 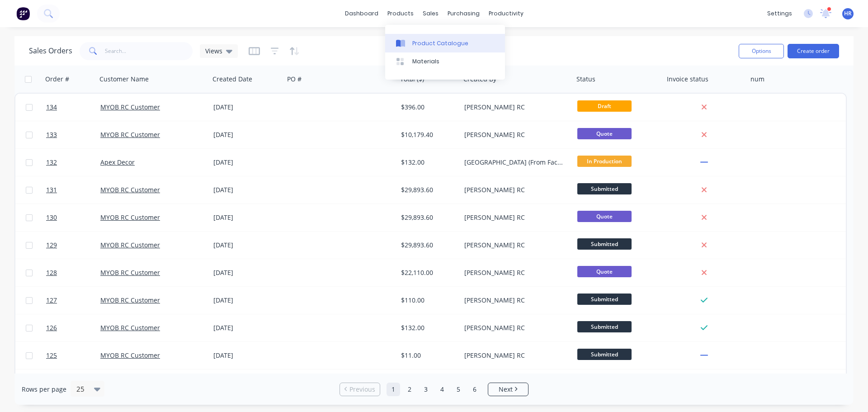 I want to click on a: Page 5, so click(x=459, y=389).